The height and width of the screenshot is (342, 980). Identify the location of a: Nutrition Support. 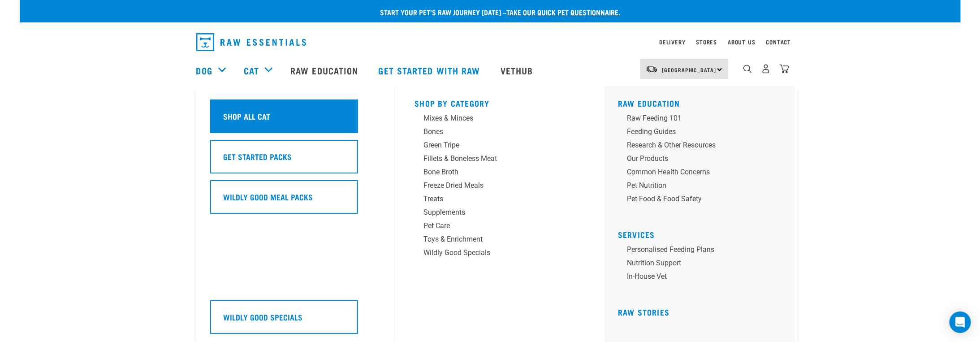
(703, 265).